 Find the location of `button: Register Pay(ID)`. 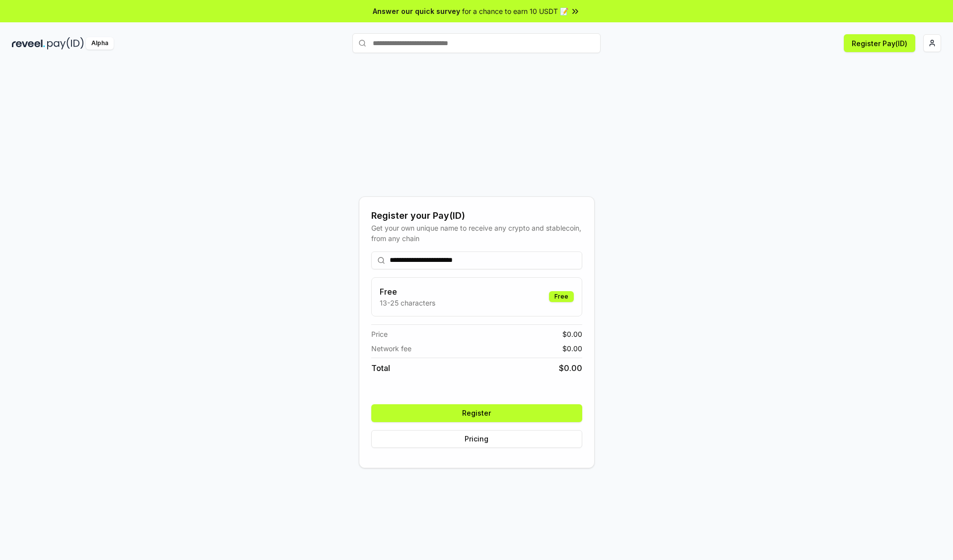

button: Register Pay(ID) is located at coordinates (880, 44).